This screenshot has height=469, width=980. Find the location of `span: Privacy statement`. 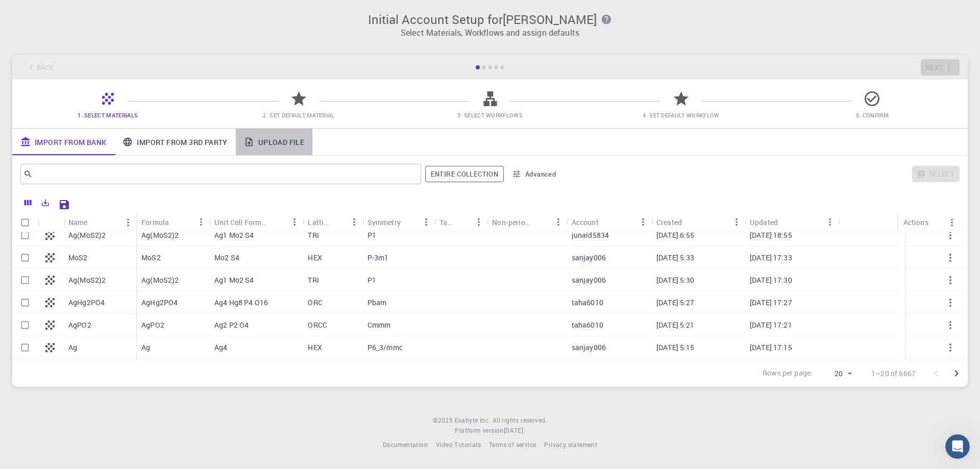

span: Privacy statement is located at coordinates (570, 444).